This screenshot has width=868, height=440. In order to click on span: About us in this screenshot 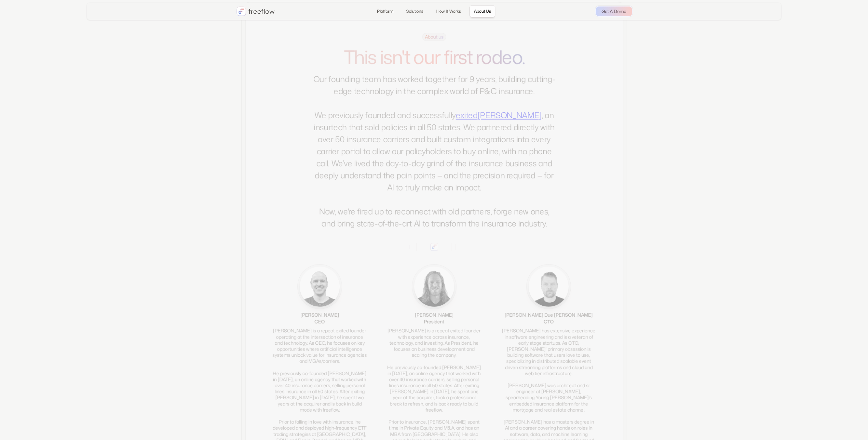, I will do `click(434, 37)`.